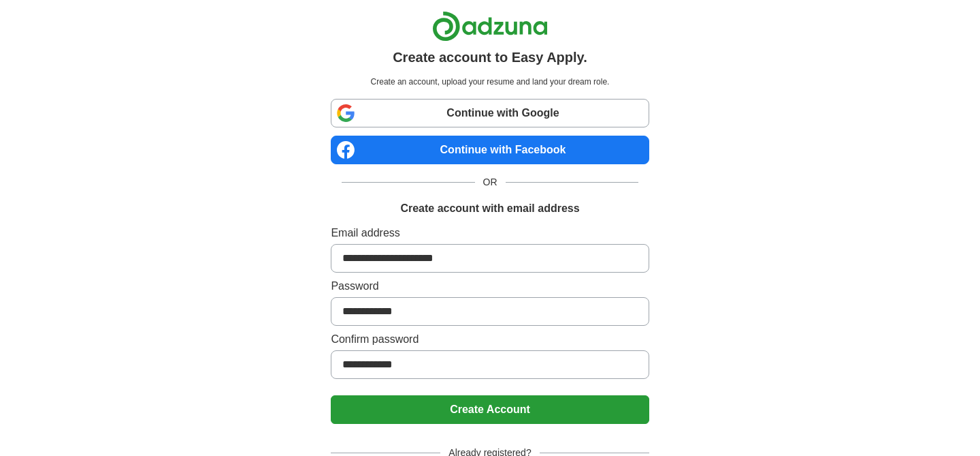 Image resolution: width=980 pixels, height=456 pixels. I want to click on label: Password, so click(489, 286).